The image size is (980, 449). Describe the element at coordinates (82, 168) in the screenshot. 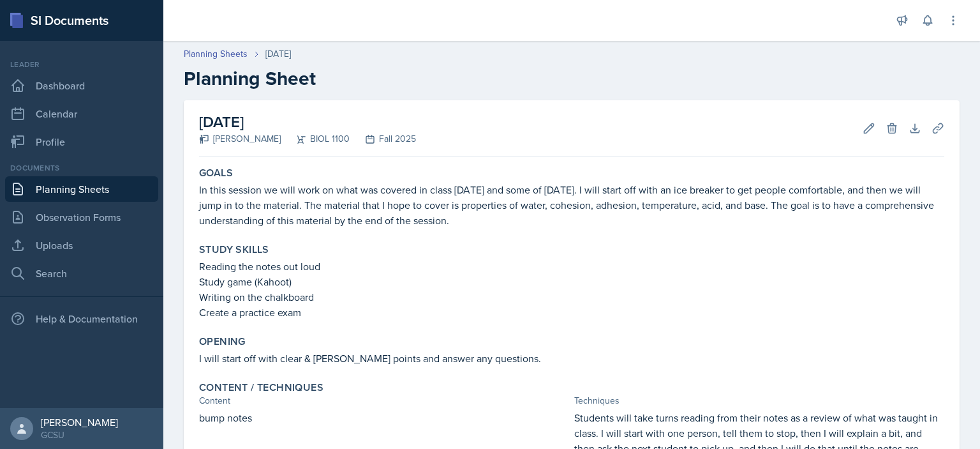

I see `div: Documents` at that location.